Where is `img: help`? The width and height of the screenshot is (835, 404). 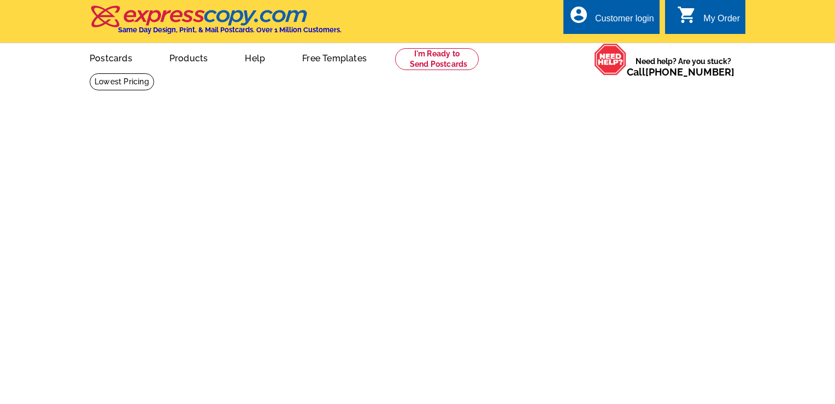 img: help is located at coordinates (611, 59).